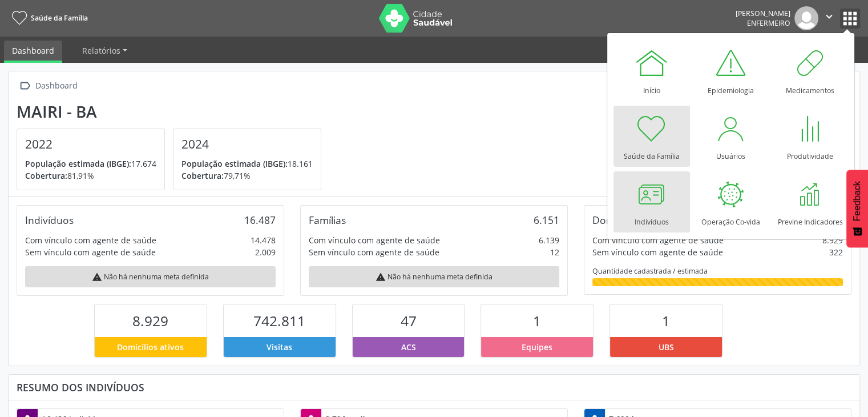 This screenshot has width=868, height=417. What do you see at coordinates (731, 70) in the screenshot?
I see `a: Epidemiologia` at bounding box center [731, 70].